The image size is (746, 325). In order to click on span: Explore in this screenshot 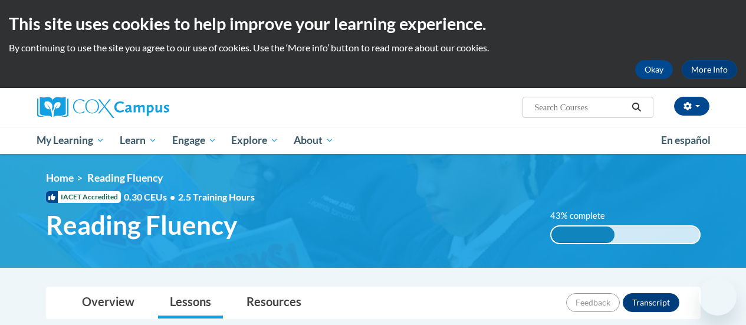, I will do `click(255, 140)`.